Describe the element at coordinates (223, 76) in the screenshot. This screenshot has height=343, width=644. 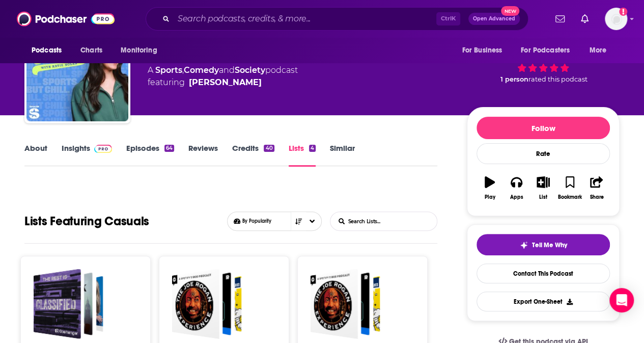
I see `div: A podcast` at that location.